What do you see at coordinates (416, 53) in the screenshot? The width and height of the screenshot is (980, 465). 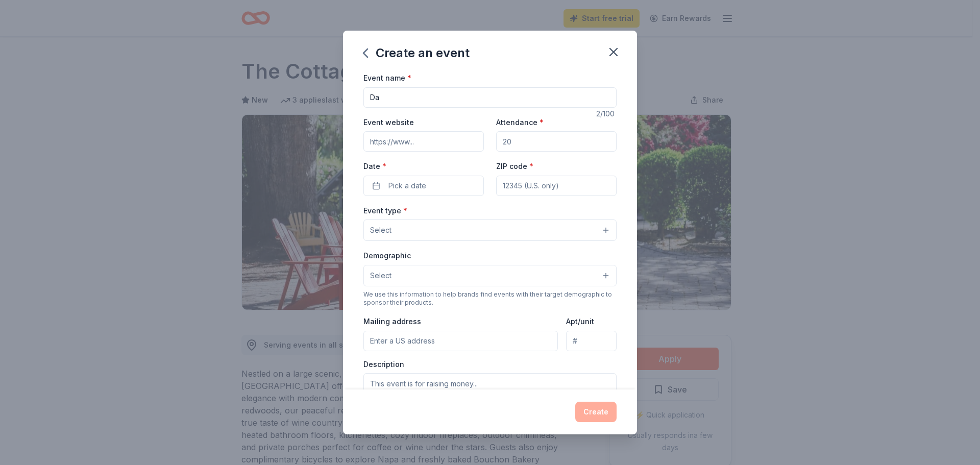 I see `div: Create an event` at bounding box center [416, 53].